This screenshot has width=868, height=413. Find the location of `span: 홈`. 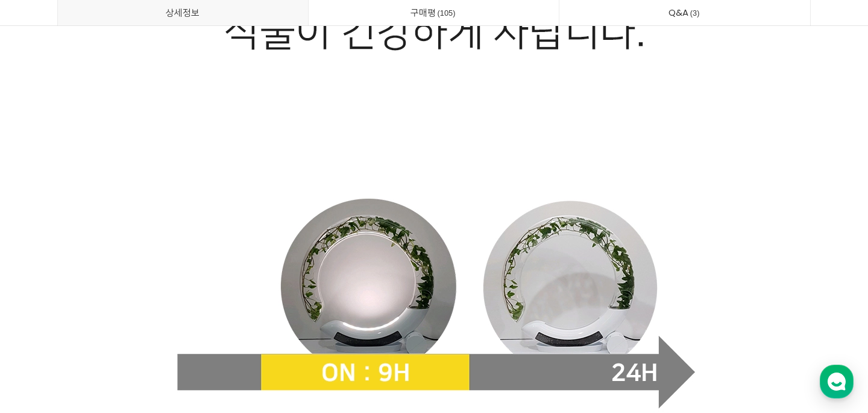

span: 홈 is located at coordinates (42, 335).